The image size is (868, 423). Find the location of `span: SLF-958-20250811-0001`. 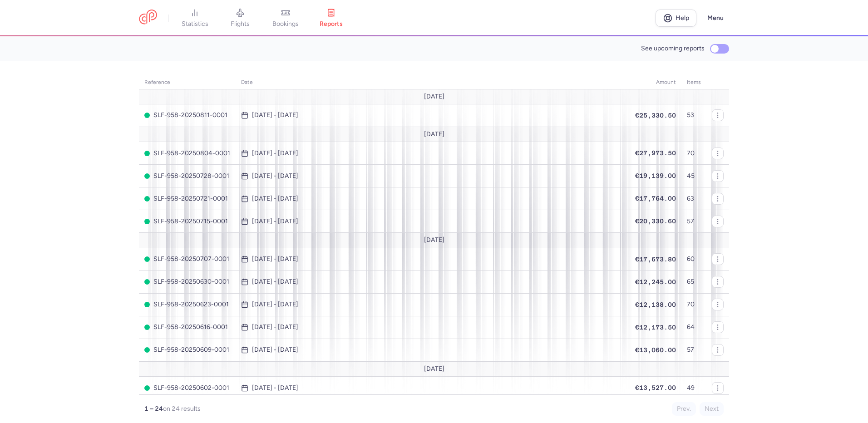

span: SLF-958-20250811-0001 is located at coordinates (187, 116).